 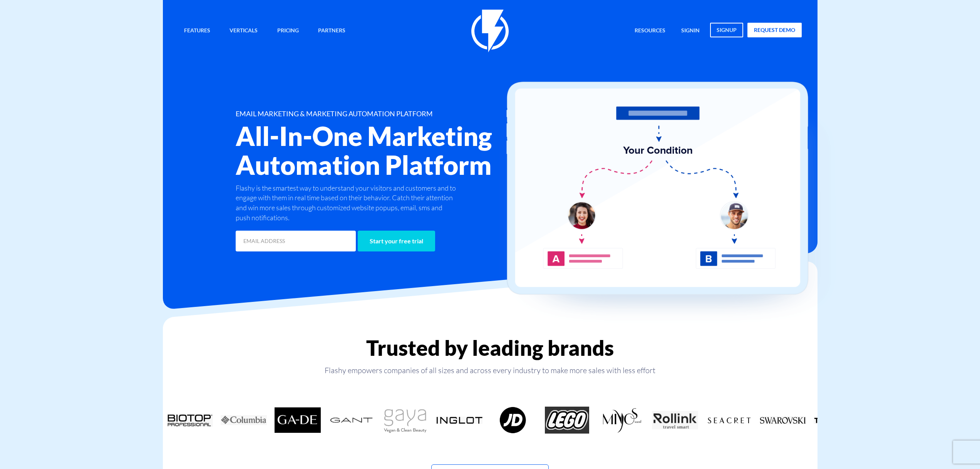 What do you see at coordinates (352, 420) in the screenshot?
I see `div: 5 / 18` at bounding box center [352, 420].